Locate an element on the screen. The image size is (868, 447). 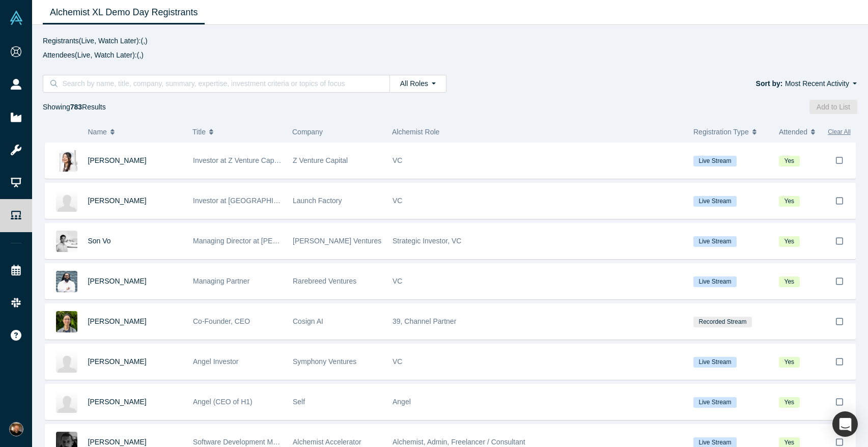
button: Name is located at coordinates (135, 132).